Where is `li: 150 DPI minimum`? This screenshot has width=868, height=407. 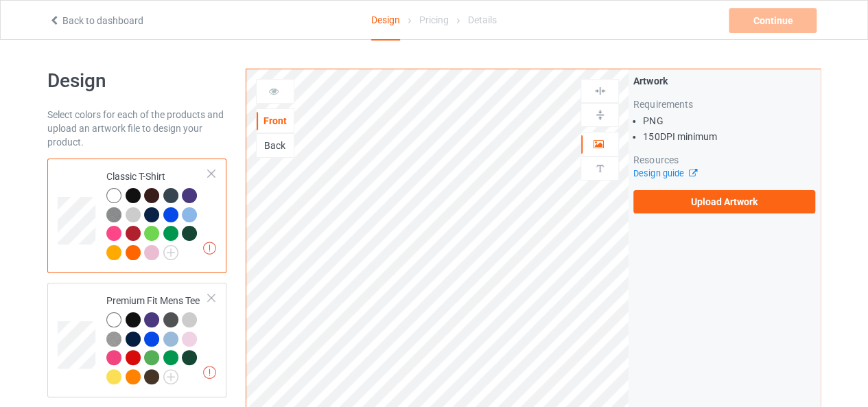
li: 150 DPI minimum is located at coordinates (729, 136).